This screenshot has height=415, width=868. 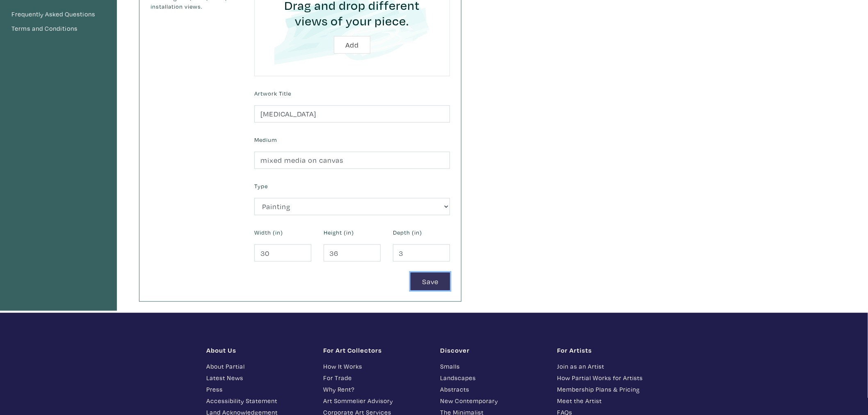 What do you see at coordinates (492, 350) in the screenshot?
I see `h1: Discover` at bounding box center [492, 350].